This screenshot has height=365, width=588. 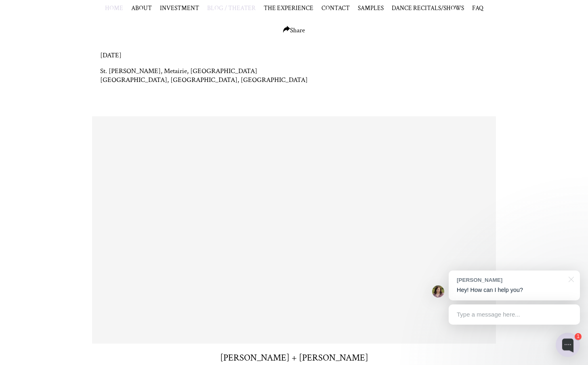 What do you see at coordinates (336, 8) in the screenshot?
I see `a: CONTACT` at bounding box center [336, 8].